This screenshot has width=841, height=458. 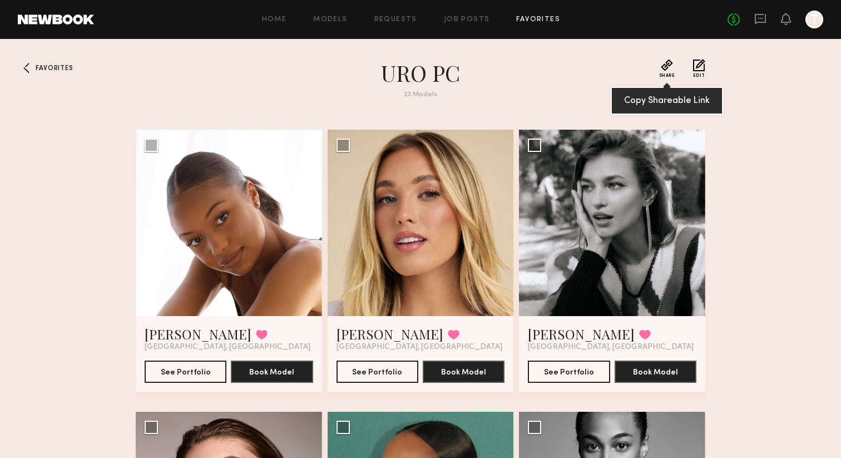 I want to click on h1: URO PC, so click(x=420, y=73).